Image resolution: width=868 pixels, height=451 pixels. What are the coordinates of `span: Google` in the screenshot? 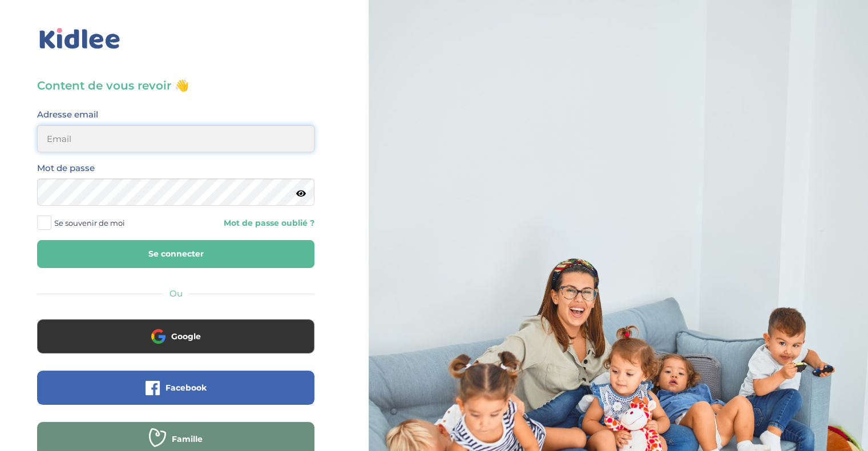 It's located at (186, 336).